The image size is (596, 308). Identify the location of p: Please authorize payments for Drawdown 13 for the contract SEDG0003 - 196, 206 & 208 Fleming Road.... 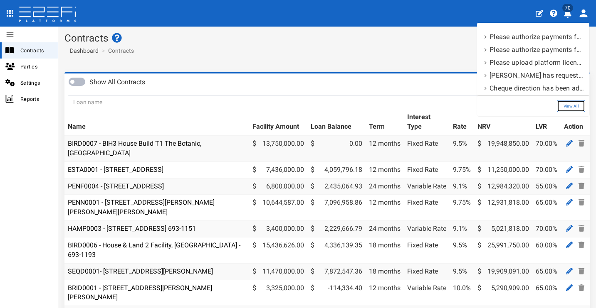
(537, 37).